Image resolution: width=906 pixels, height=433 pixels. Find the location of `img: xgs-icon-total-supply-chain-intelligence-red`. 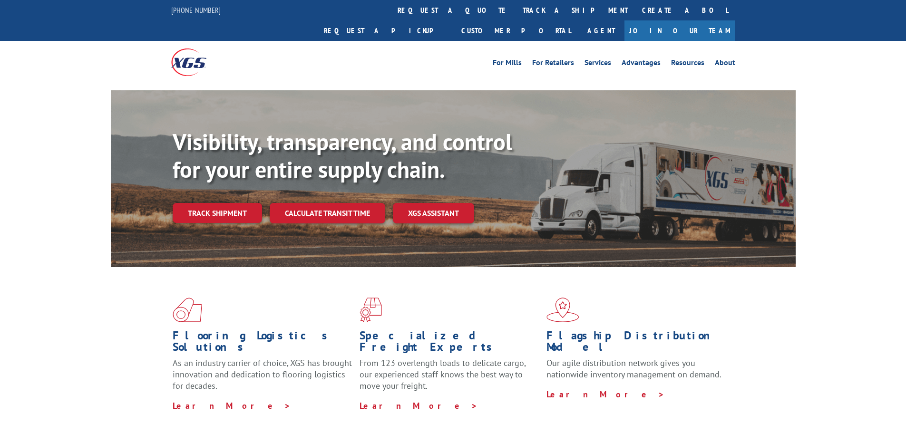

img: xgs-icon-total-supply-chain-intelligence-red is located at coordinates (187, 310).